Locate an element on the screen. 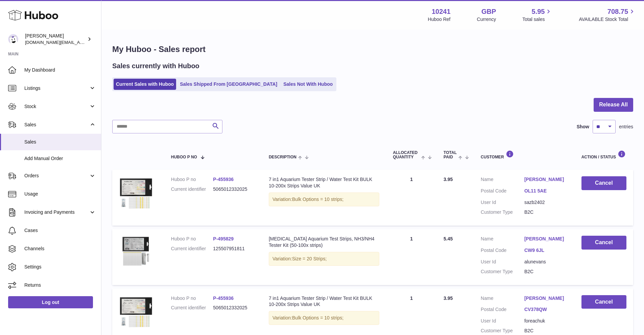 The width and height of the screenshot is (644, 335). a: 708.75 AVAILABLE Stock Total is located at coordinates (607, 15).